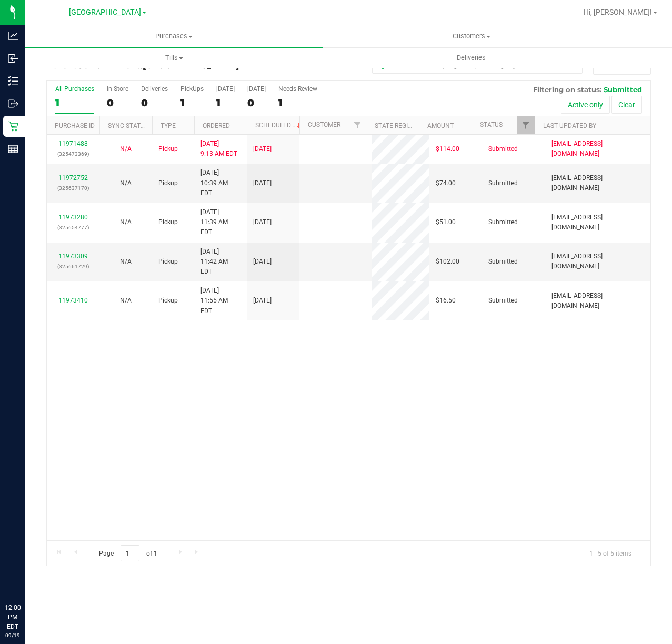  What do you see at coordinates (569, 126) in the screenshot?
I see `a: Last Updated By` at bounding box center [569, 126].